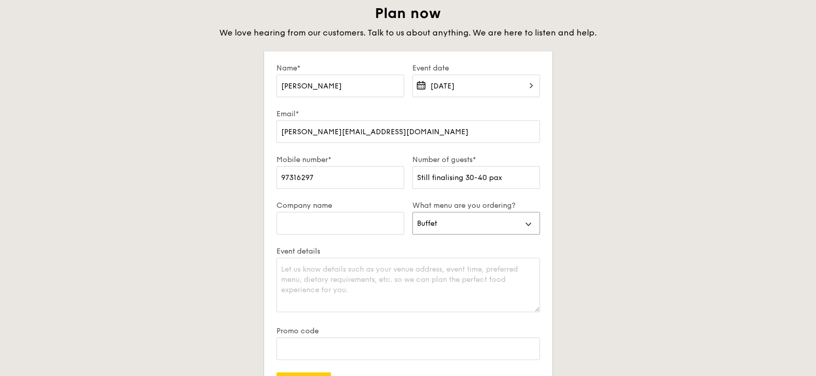  I want to click on label: Company name, so click(340, 205).